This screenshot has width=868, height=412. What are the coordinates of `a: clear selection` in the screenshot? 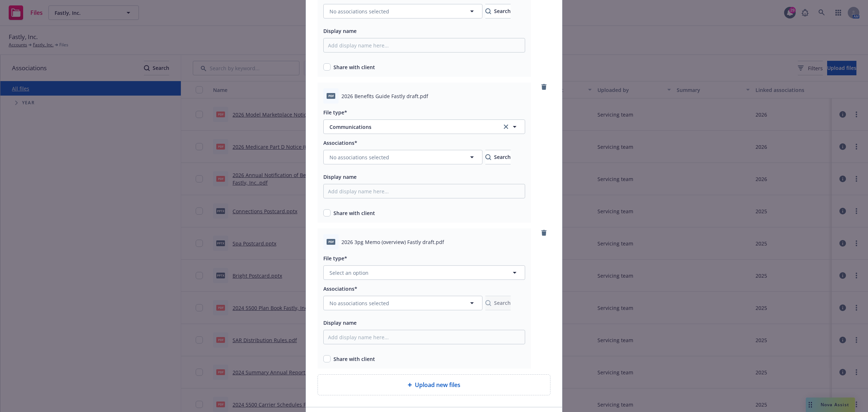 It's located at (506, 127).